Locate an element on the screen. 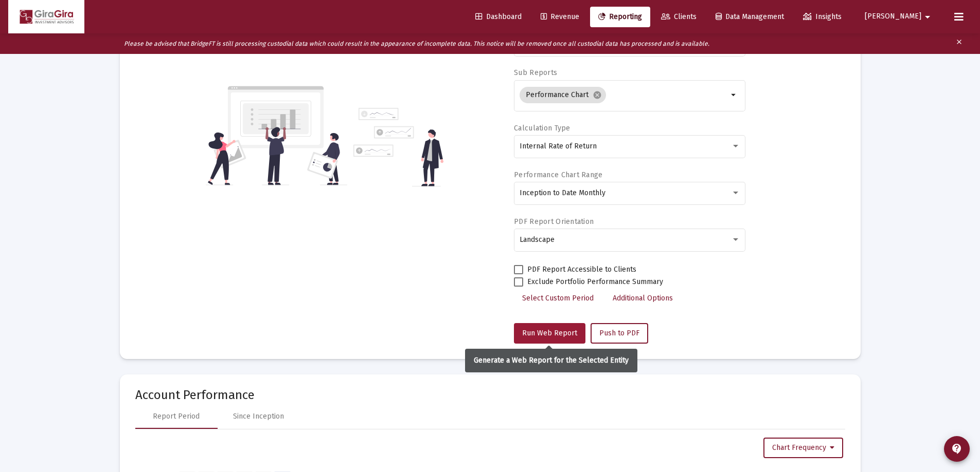 The height and width of the screenshot is (472, 980). a: Reporting is located at coordinates (620, 17).